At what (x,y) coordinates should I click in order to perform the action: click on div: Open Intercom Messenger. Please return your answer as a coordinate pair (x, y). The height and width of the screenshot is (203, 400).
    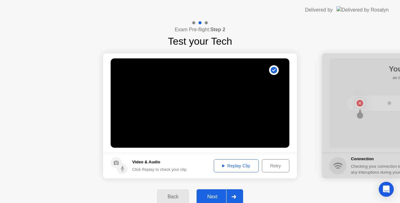
    Looking at the image, I should click on (387, 190).